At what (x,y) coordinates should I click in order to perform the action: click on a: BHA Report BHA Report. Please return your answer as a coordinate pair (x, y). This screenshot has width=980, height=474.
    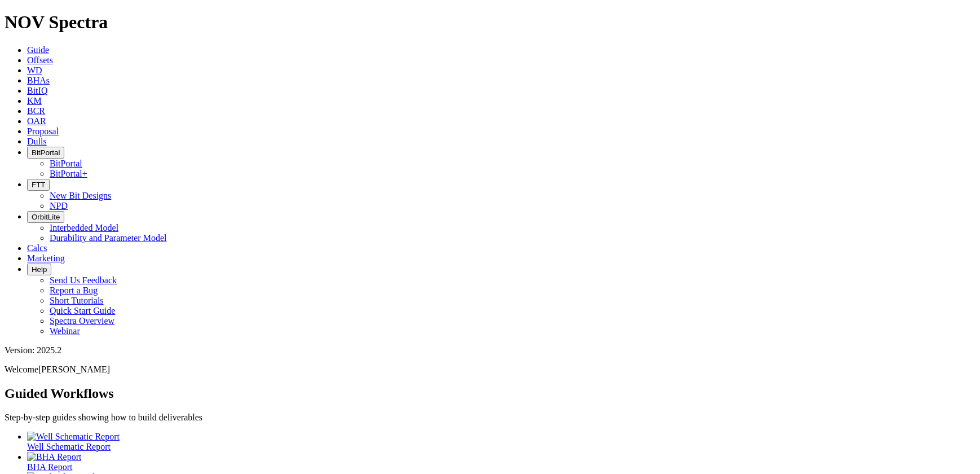
    Looking at the image, I should click on (501, 462).